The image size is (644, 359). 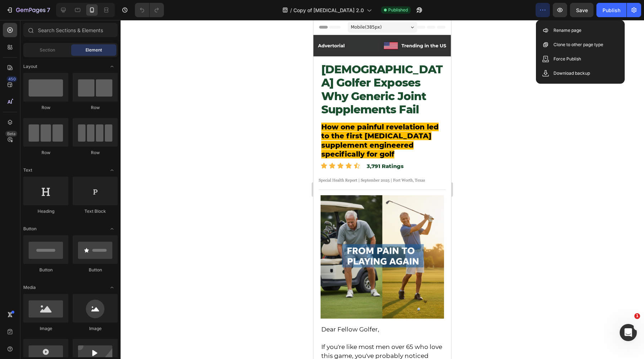 What do you see at coordinates (93, 50) in the screenshot?
I see `span: Element` at bounding box center [93, 50].